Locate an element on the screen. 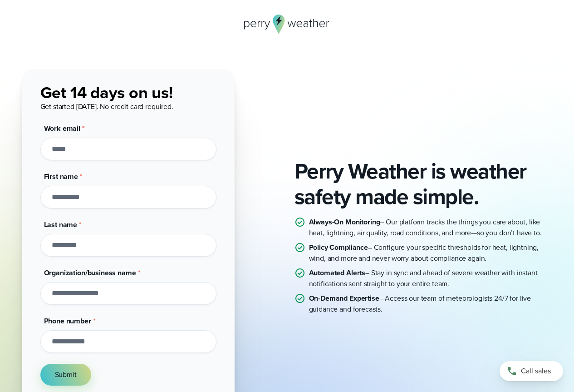 This screenshot has width=574, height=392. a: Call sales is located at coordinates (532, 371).